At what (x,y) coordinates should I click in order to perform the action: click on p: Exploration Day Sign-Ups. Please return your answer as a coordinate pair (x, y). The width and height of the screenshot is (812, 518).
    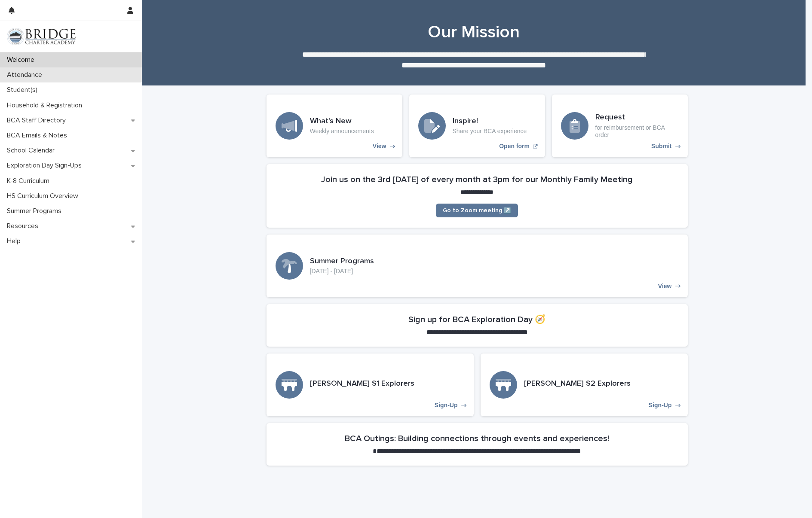
    Looking at the image, I should click on (46, 165).